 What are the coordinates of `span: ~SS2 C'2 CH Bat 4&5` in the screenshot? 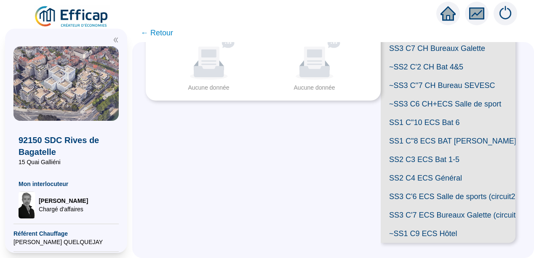 It's located at (448, 67).